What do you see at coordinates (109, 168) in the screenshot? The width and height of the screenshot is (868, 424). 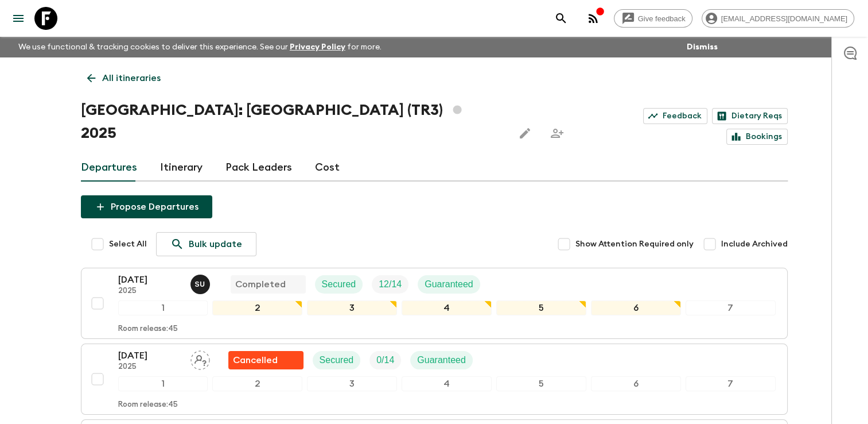 I see `a: Departures` at bounding box center [109, 168].